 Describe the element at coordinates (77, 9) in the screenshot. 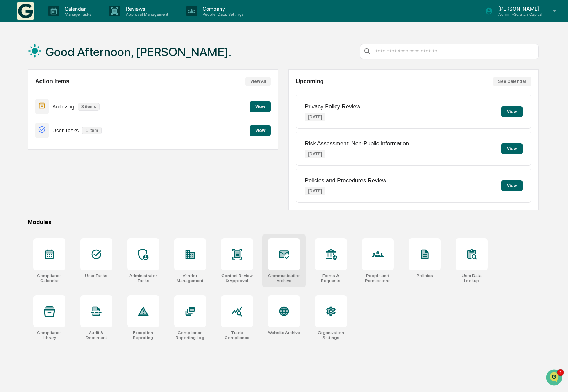

I see `p: Calendar` at that location.